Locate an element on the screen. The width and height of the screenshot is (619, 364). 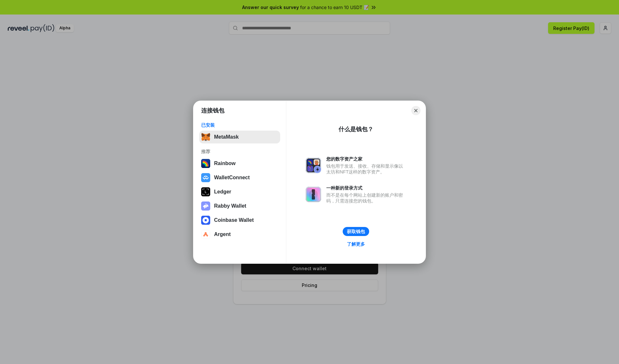
div: 已安装 is located at coordinates (240, 125).